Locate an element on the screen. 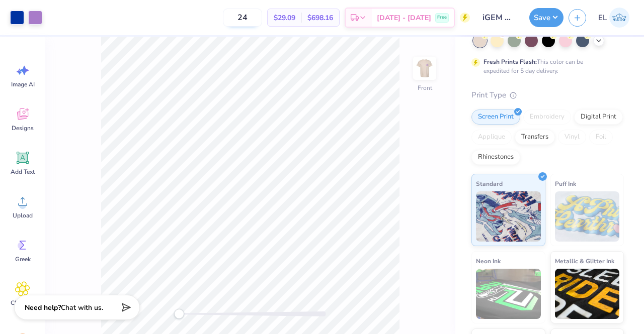  button: Save is located at coordinates (546, 17).